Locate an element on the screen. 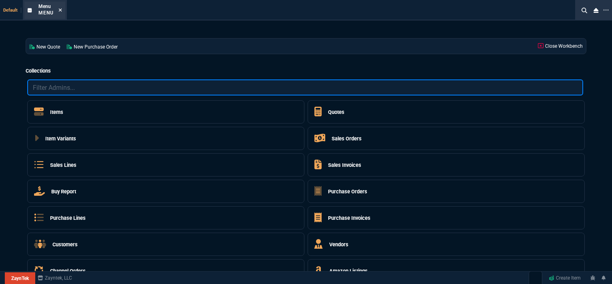  h5: Sales Orders is located at coordinates (347, 138).